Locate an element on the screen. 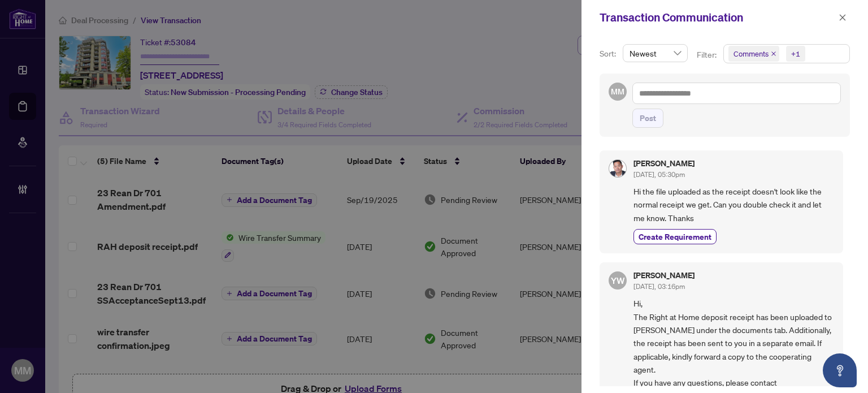 The height and width of the screenshot is (393, 868). p: Sort: is located at coordinates (609, 53).